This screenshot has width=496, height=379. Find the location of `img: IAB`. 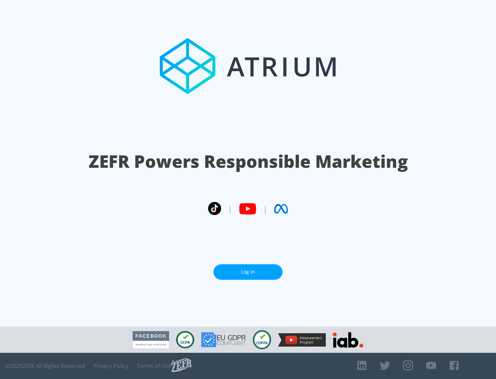

img: IAB is located at coordinates (348, 340).